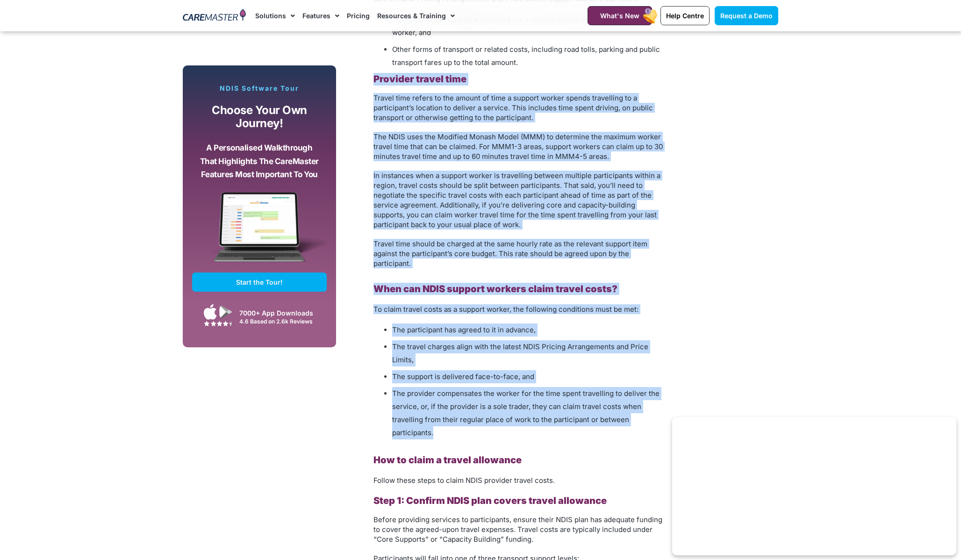 The width and height of the screenshot is (961, 560). I want to click on span: Travel time should be charged at the same hourly rate as the relevant support item against the pa..., so click(510, 253).